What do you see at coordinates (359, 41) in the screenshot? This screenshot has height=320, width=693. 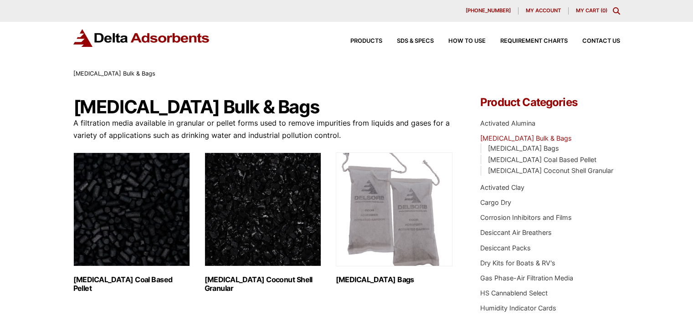 I see `a: Products` at bounding box center [359, 41].